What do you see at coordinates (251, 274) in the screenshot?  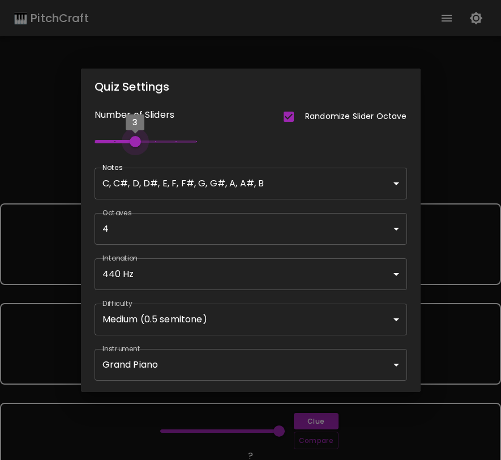 I see `div: 440 Hz` at bounding box center [251, 274].